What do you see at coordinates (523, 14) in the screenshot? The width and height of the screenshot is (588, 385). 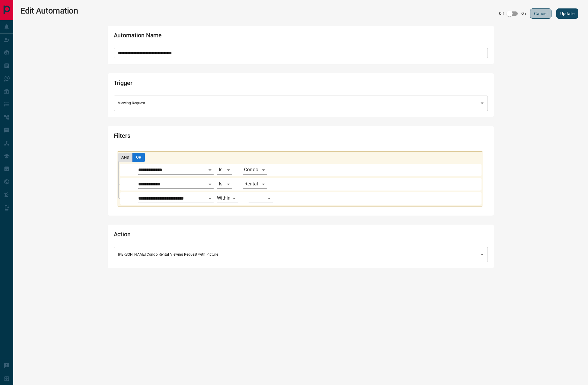 I see `p: On` at bounding box center [523, 14].